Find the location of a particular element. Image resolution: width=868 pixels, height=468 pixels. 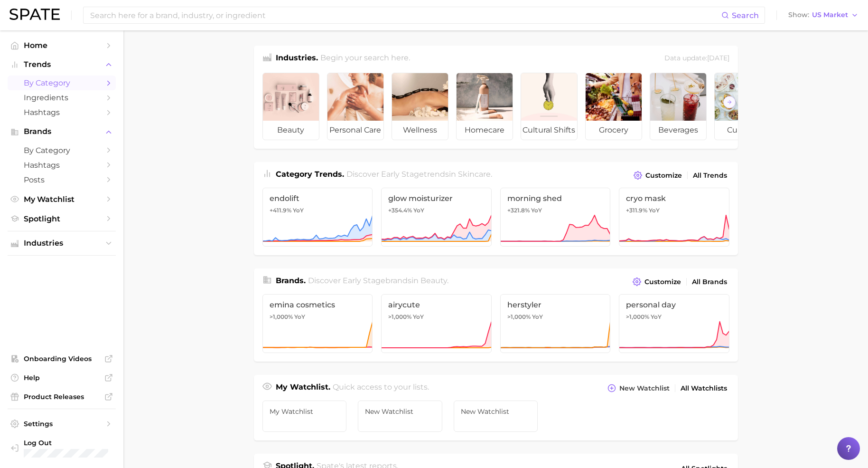

a: wellness is located at coordinates (420, 106).